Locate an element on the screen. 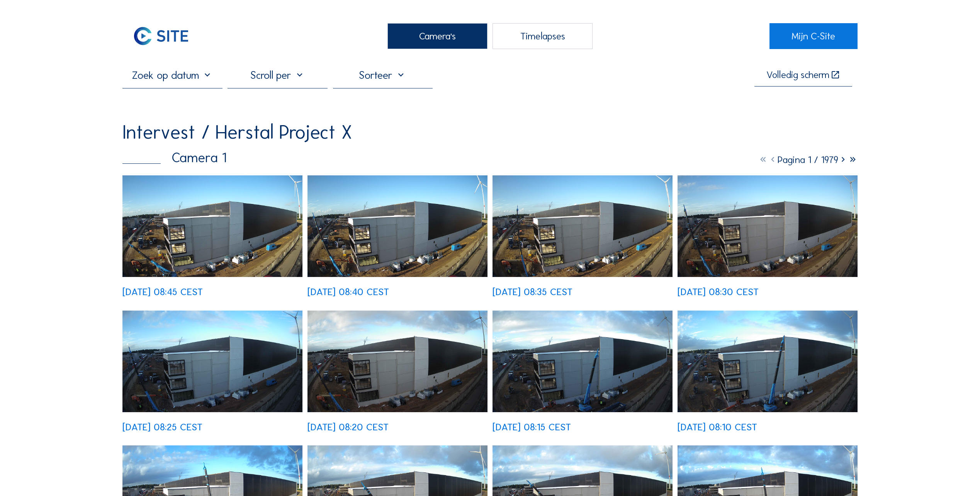 This screenshot has width=980, height=496. div: Camera 1 is located at coordinates (174, 158).